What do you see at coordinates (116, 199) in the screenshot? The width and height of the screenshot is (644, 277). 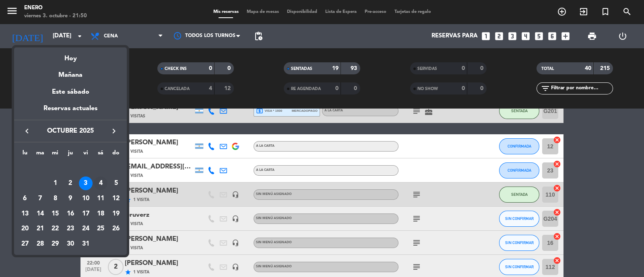 I see `td: 12 de octubre de 2025` at bounding box center [116, 199].